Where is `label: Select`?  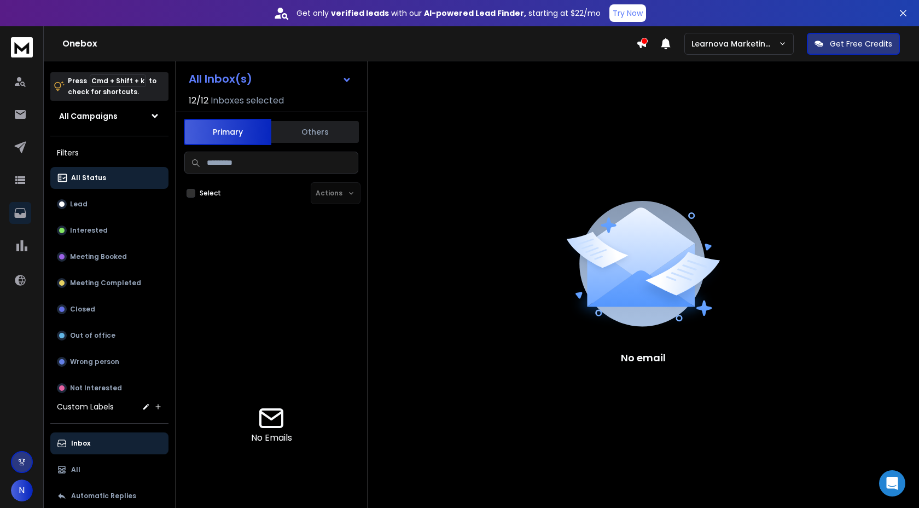 label: Select is located at coordinates (210, 193).